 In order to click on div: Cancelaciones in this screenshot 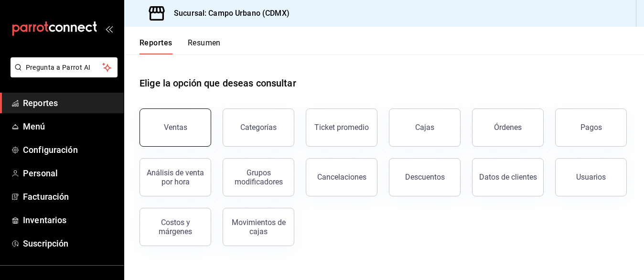, I will do `click(342, 177)`.